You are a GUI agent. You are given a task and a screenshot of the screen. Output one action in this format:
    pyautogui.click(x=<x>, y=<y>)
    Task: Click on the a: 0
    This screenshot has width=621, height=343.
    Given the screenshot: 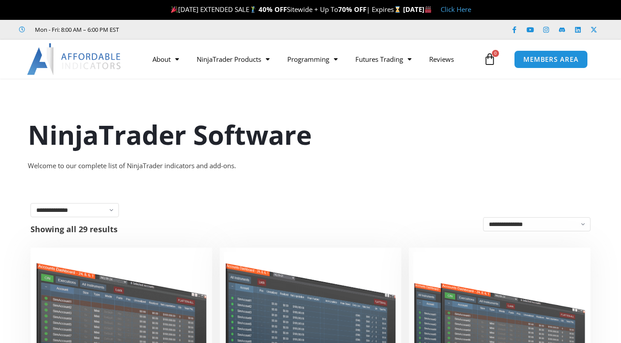 What is the action you would take?
    pyautogui.click(x=490, y=59)
    